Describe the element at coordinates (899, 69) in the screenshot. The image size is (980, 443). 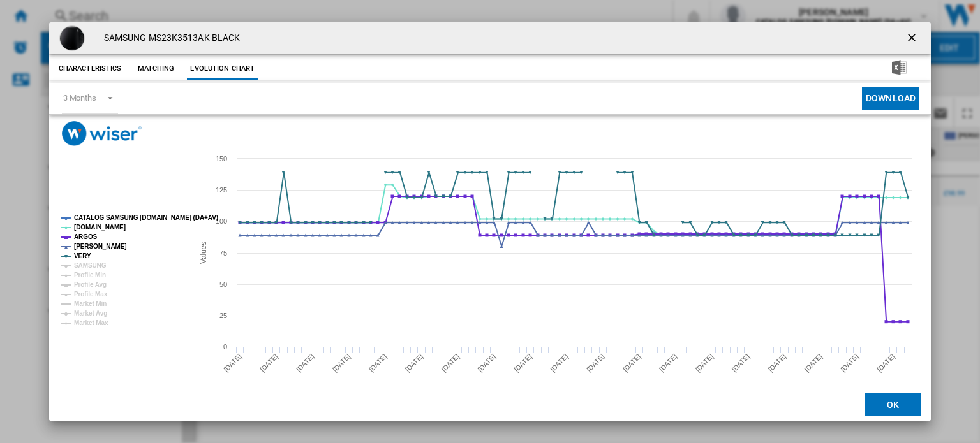
I see `button: Download in Excel` at that location.